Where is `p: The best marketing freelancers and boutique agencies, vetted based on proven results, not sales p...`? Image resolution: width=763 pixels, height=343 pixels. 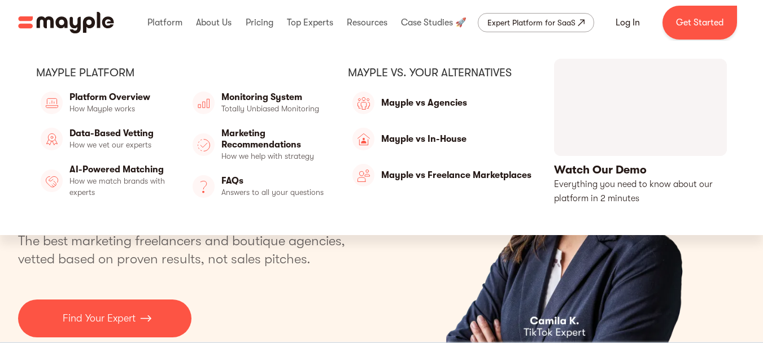 p: The best marketing freelancers and boutique agencies, vetted based on proven results, not sales p... is located at coordinates (188, 250).